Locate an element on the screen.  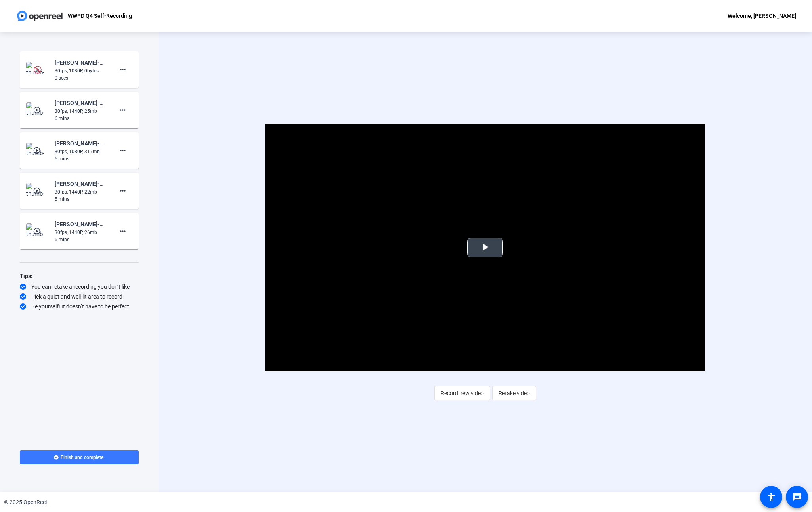
img: OpenReel logo is located at coordinates (40, 16).